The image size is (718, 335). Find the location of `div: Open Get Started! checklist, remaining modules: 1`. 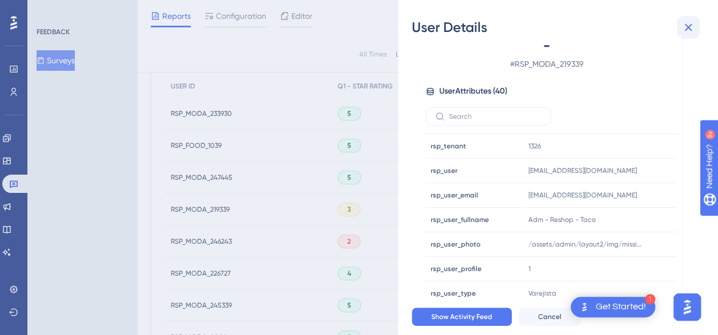

div: Open Get Started! checklist, remaining modules: 1 is located at coordinates (613, 307).